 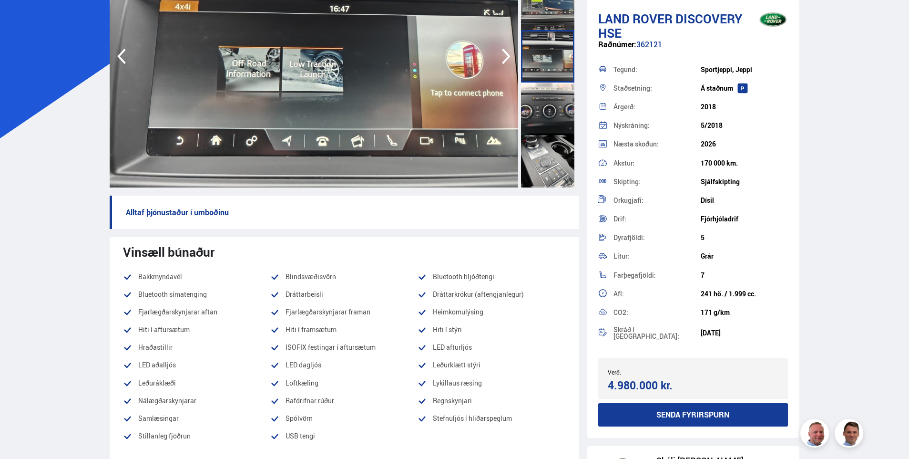 What do you see at coordinates (744, 182) in the screenshot?
I see `div: Sjálfskipting` at bounding box center [744, 182].